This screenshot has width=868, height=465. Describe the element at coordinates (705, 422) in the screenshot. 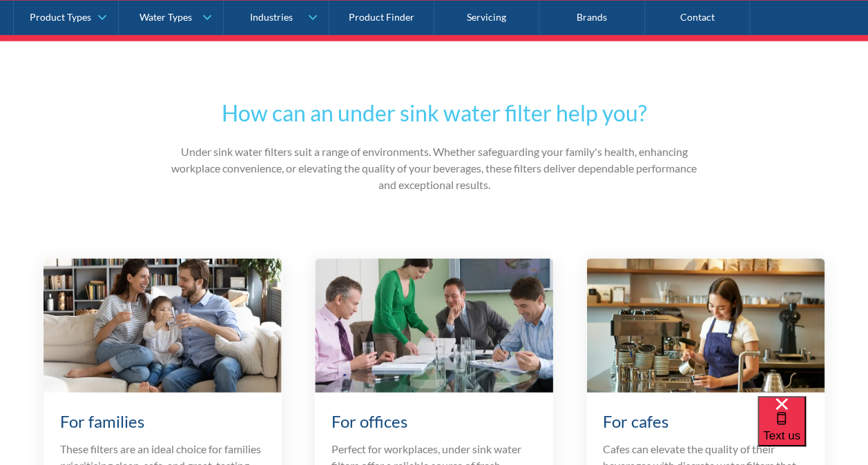

I see `h3: For cafes` at that location.